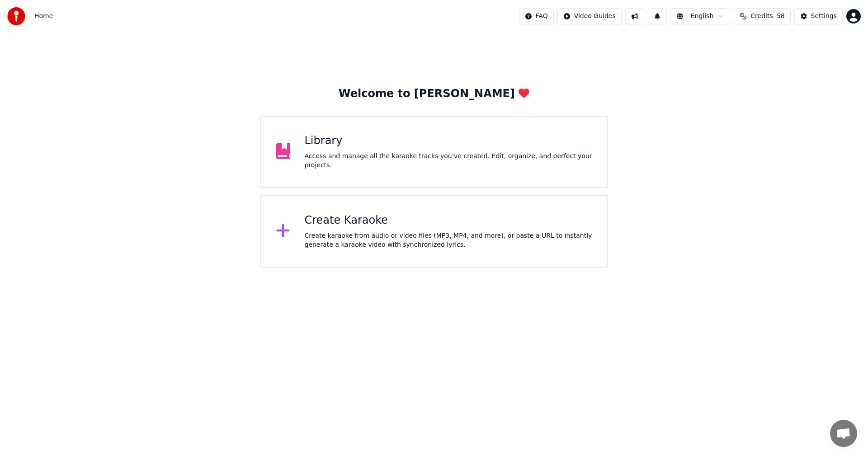  I want to click on div: Settings, so click(823, 16).